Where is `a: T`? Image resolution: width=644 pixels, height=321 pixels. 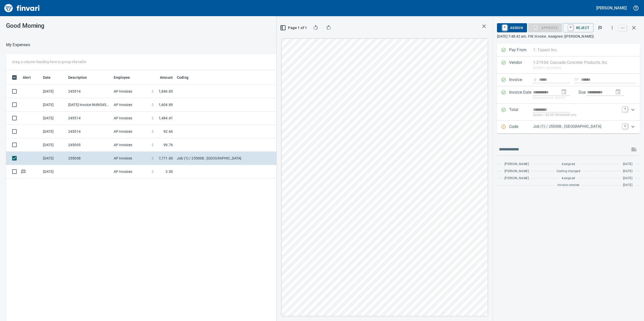 a: T is located at coordinates (625, 109).